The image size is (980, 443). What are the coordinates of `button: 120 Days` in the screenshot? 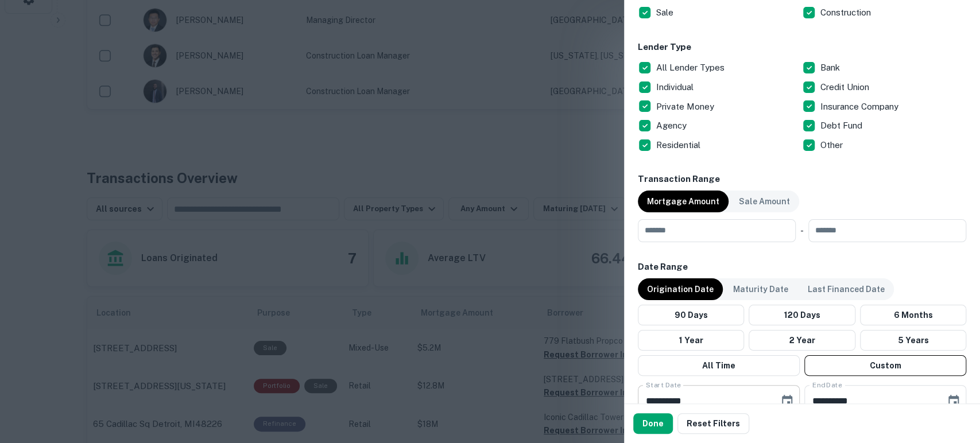 It's located at (802, 315).